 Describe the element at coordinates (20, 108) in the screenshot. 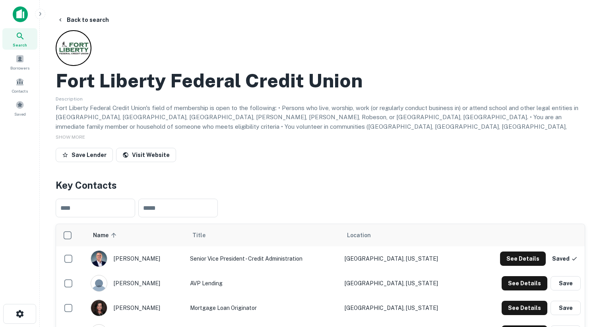

I see `a: Saved` at that location.